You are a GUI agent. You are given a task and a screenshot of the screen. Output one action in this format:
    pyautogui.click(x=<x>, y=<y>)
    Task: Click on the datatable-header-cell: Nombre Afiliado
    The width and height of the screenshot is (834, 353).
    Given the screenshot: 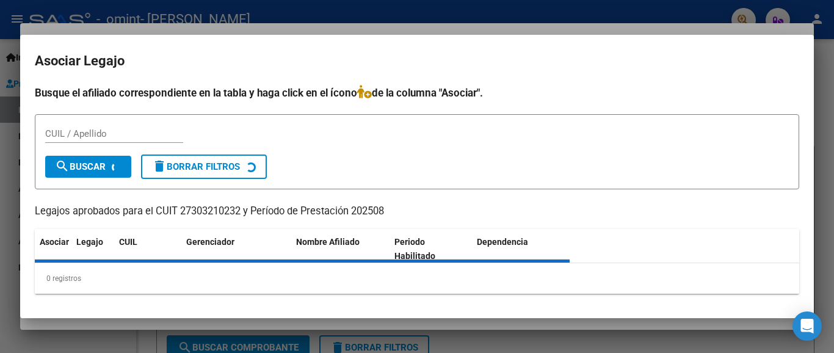 What is the action you would take?
    pyautogui.click(x=340, y=249)
    